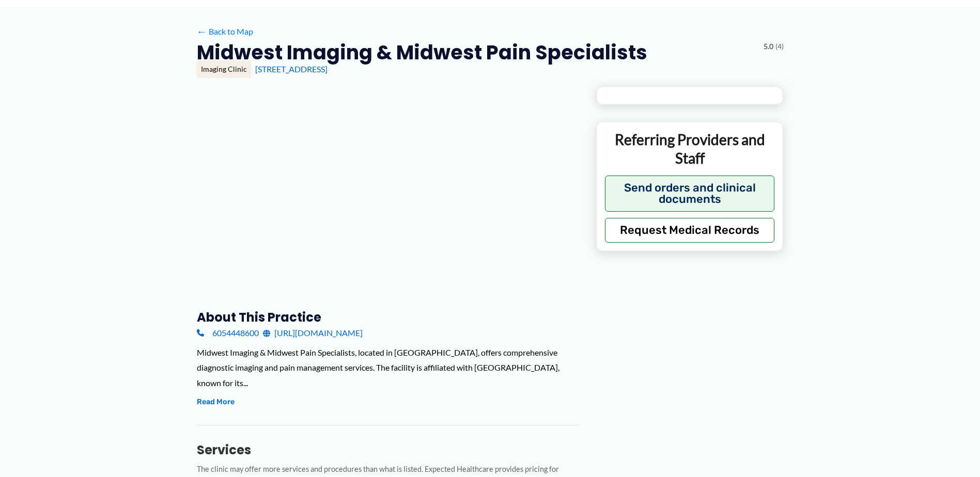 The height and width of the screenshot is (477, 980). What do you see at coordinates (225, 31) in the screenshot?
I see `a: ←Back to Map` at bounding box center [225, 31].